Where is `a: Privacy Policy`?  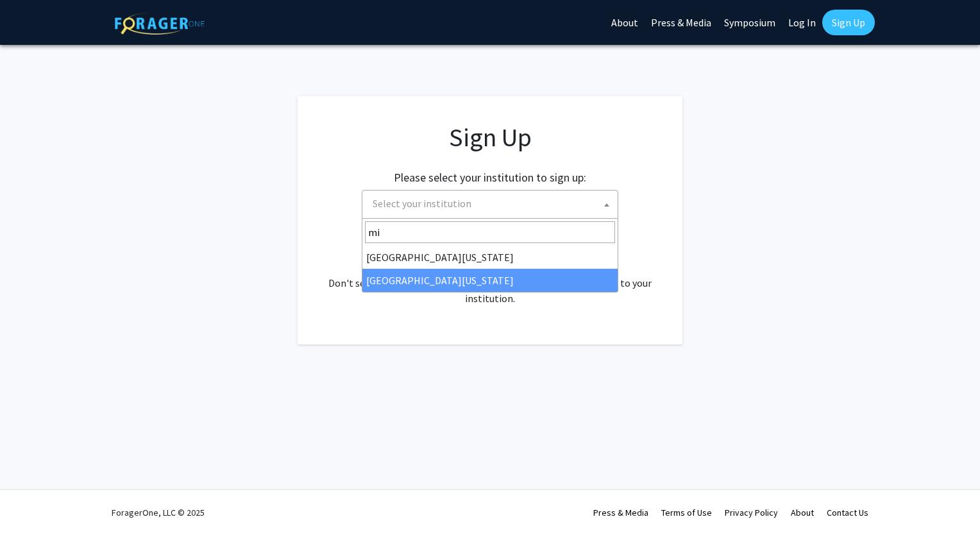
a: Privacy Policy is located at coordinates (751, 513).